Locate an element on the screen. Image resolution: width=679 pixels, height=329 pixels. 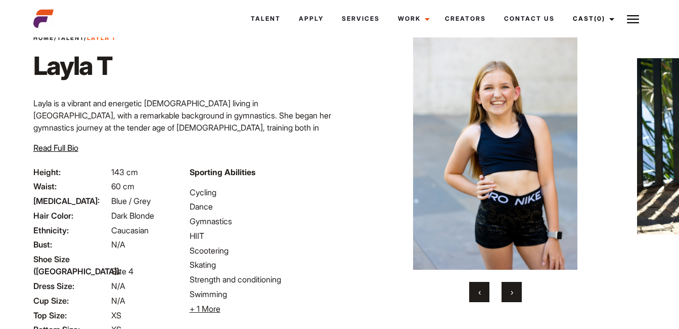
span: 143 cm is located at coordinates (124, 172).